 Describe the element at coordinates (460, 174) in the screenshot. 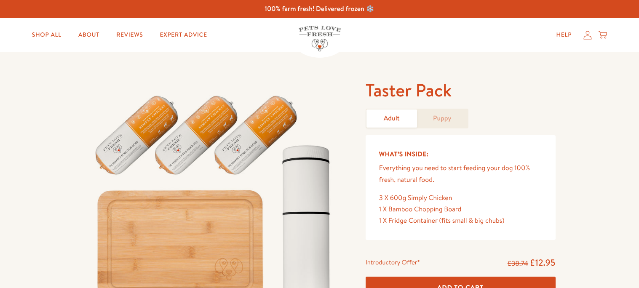

I see `p: Everything you need to start feeding your dog 100% fresh, natural food.` at that location.